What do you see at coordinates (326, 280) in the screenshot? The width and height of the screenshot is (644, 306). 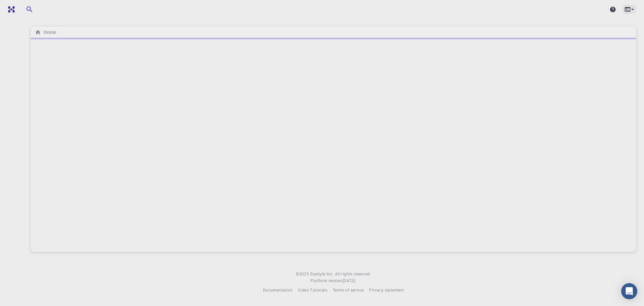 I see `span: Platform version` at bounding box center [326, 280].